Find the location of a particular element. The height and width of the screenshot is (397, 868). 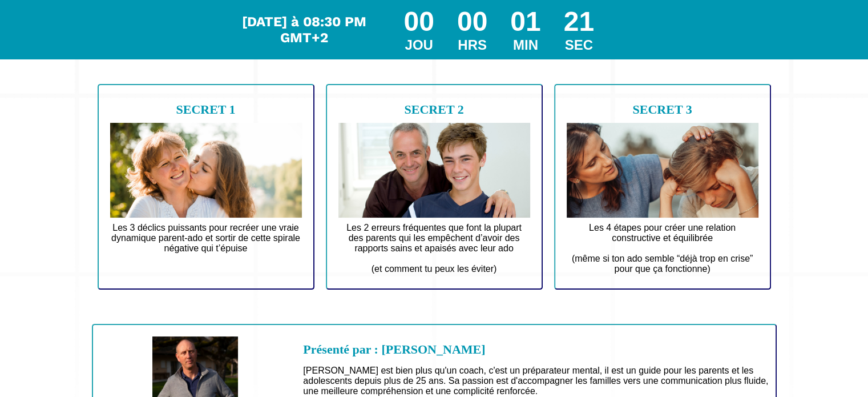

div: MIN is located at coordinates (525, 45).